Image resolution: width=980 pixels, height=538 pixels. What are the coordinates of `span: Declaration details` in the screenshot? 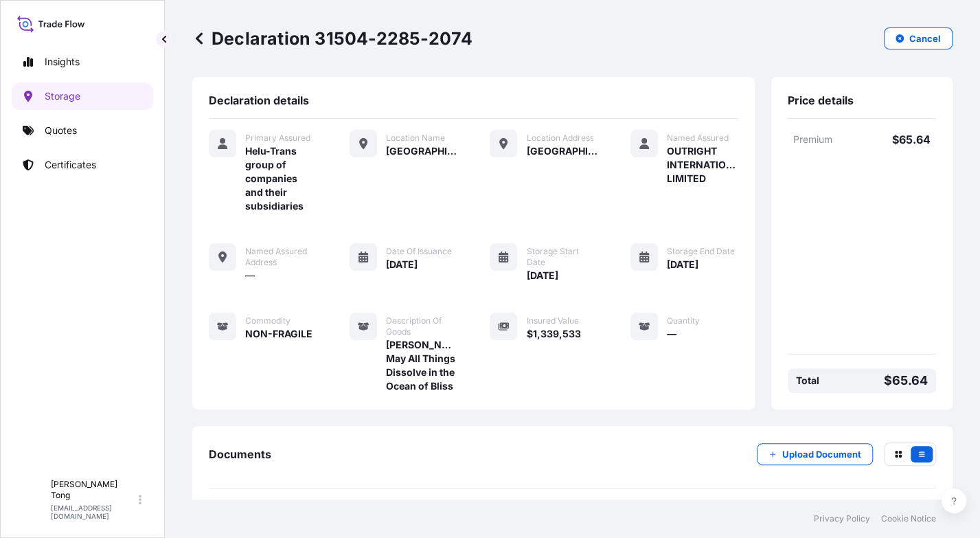 It's located at (259, 100).